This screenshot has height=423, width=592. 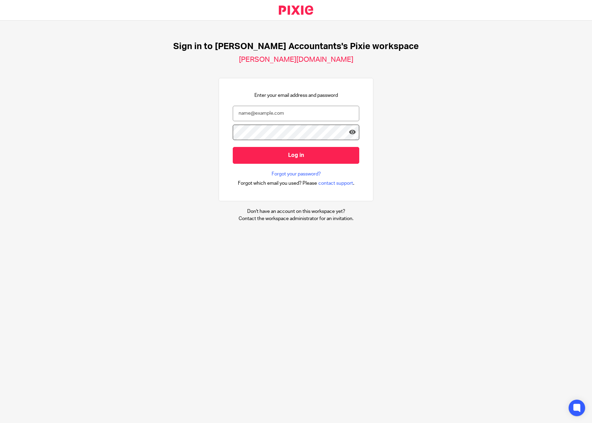 I want to click on span: Forgot which email you used? Please, so click(x=277, y=183).